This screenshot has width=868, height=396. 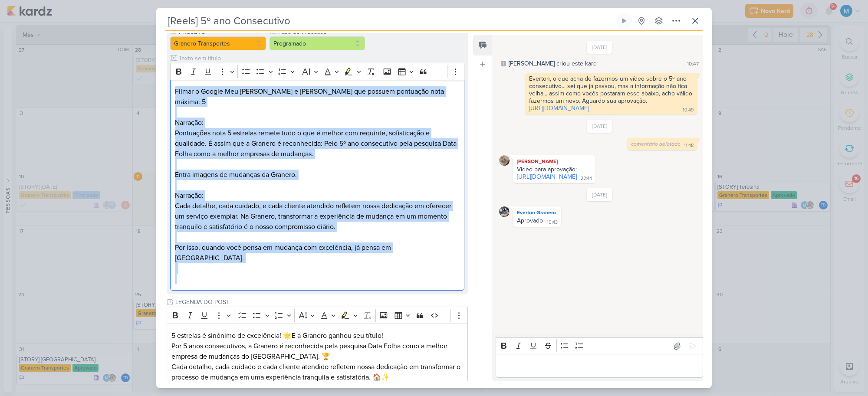 I want to click on div: 10:47, so click(x=693, y=63).